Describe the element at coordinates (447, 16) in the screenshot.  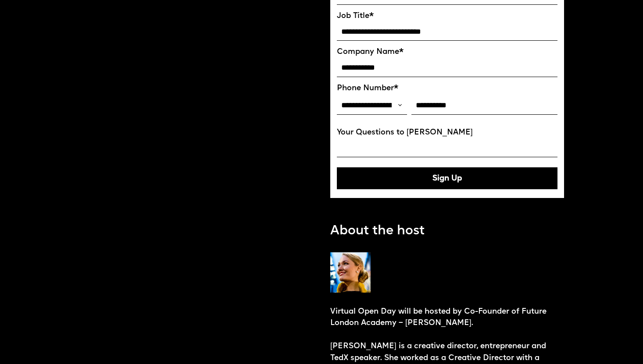
I see `label: Job Title` at that location.